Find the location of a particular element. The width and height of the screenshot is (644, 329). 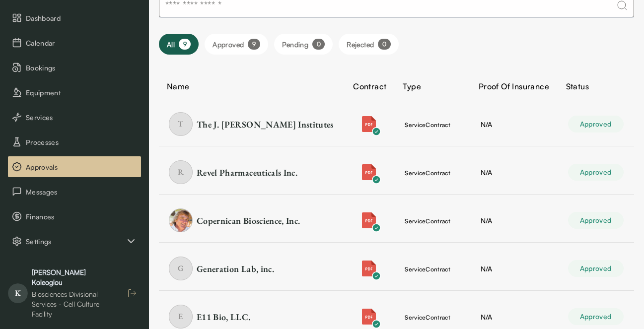

span: Processes is located at coordinates (82, 142).